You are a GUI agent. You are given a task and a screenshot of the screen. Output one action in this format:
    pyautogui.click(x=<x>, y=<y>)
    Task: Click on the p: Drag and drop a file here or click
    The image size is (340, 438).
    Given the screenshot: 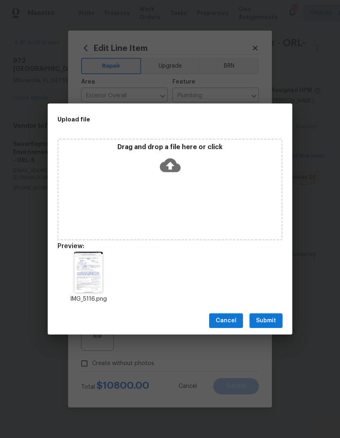 What is the action you would take?
    pyautogui.click(x=170, y=147)
    